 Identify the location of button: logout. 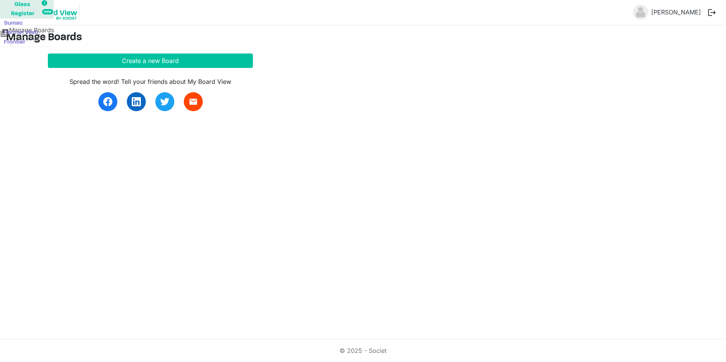
(712, 13).